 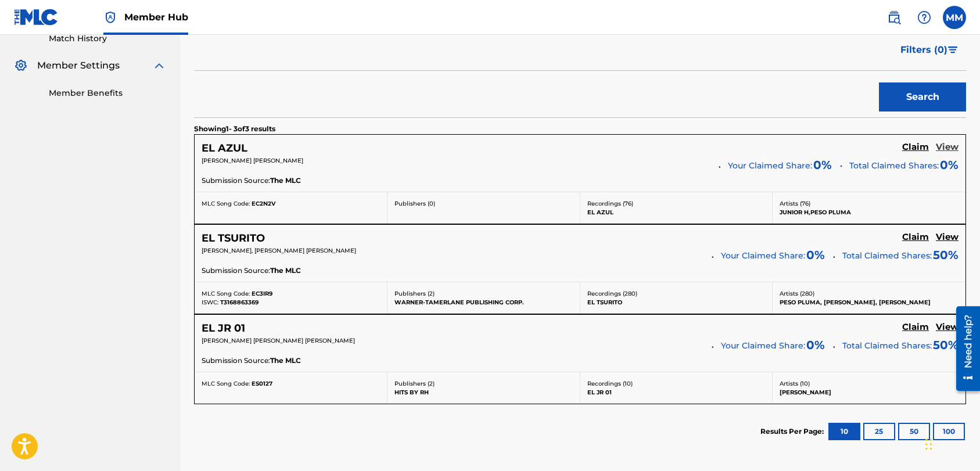 I want to click on span: Member Hub, so click(x=156, y=17).